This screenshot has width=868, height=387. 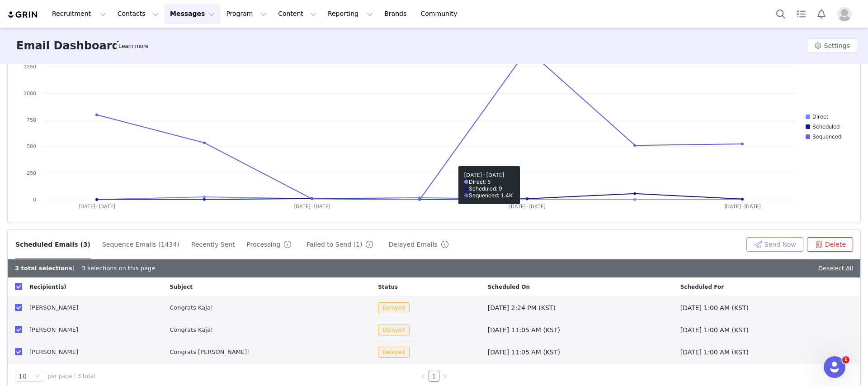 I want to click on button: Profile, so click(x=846, y=14).